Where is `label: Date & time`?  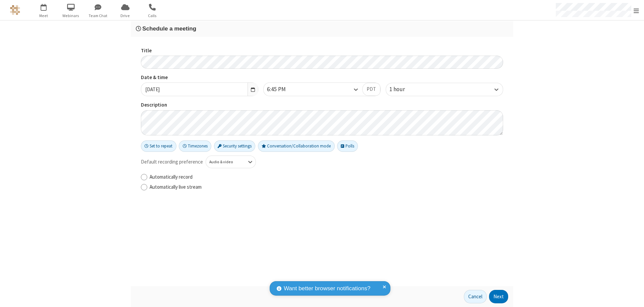
label: Date & time is located at coordinates (200, 78).